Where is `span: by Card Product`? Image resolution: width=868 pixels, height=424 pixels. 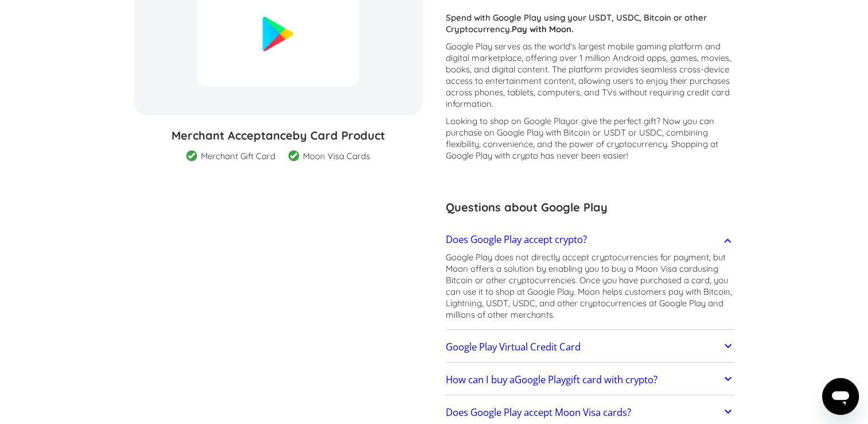 span: by Card Product is located at coordinates (338, 135).